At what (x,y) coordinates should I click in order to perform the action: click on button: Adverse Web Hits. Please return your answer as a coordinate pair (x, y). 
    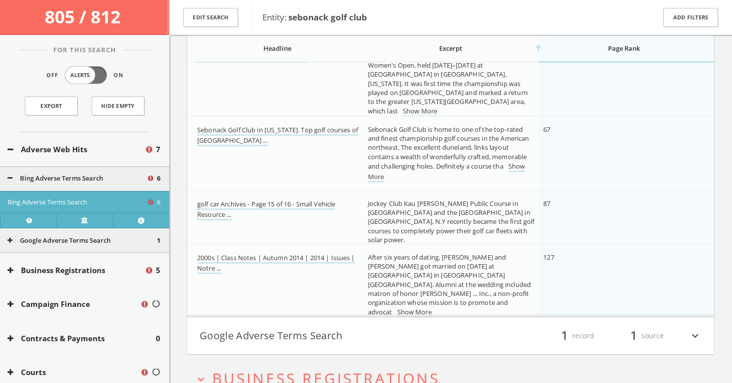
    Looking at the image, I should click on (76, 149).